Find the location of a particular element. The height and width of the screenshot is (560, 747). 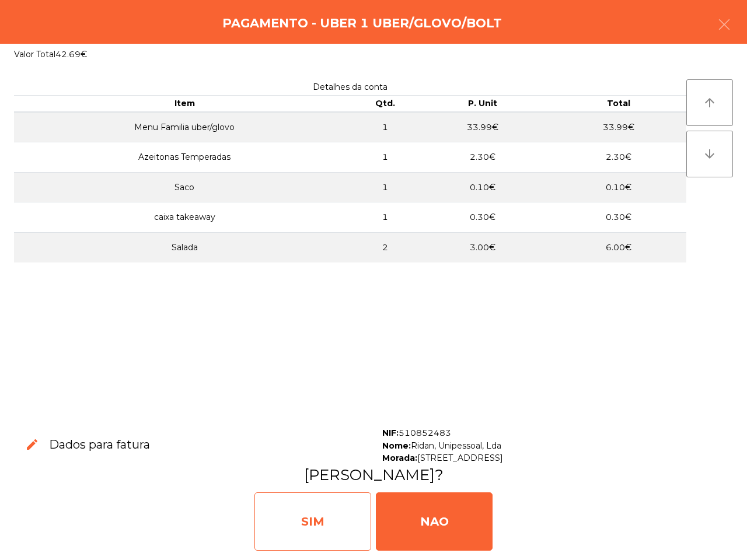

td: Salada is located at coordinates (185, 247).